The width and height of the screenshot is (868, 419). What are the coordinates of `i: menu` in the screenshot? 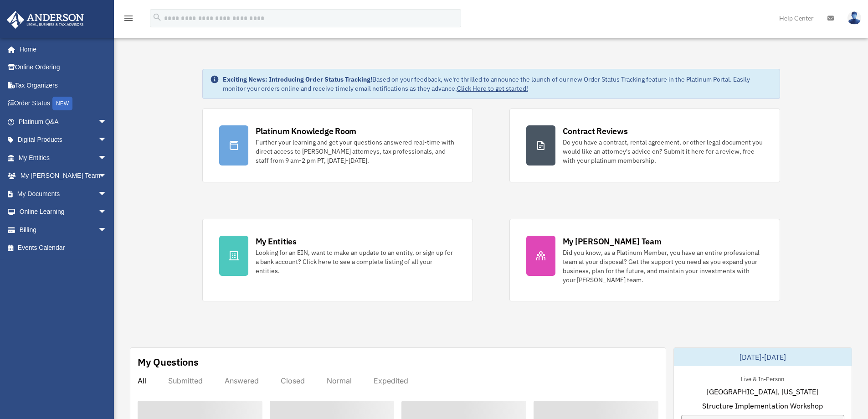 It's located at (128, 18).